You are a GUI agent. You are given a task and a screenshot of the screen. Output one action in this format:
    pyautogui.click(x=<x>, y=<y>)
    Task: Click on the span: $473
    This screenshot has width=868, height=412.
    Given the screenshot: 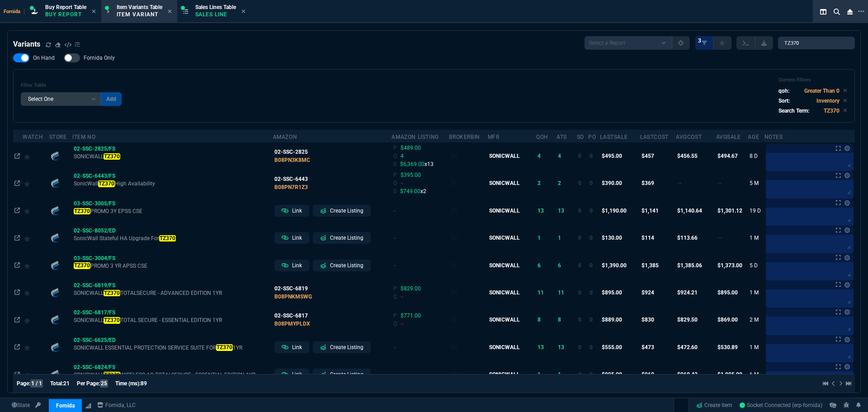 What is the action you would take?
    pyautogui.click(x=648, y=347)
    